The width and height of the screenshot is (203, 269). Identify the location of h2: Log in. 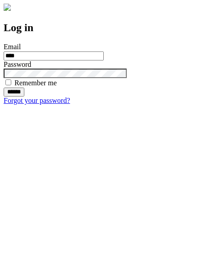
(102, 28).